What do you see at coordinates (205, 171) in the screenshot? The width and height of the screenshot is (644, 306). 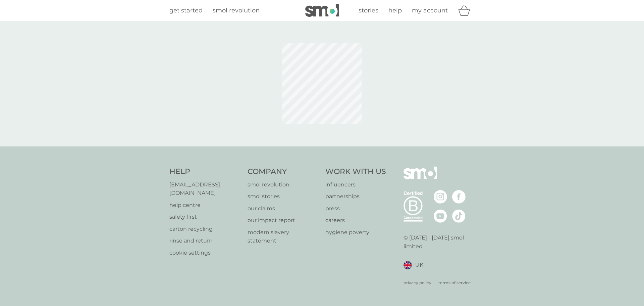 I see `h4: Help` at bounding box center [205, 171].